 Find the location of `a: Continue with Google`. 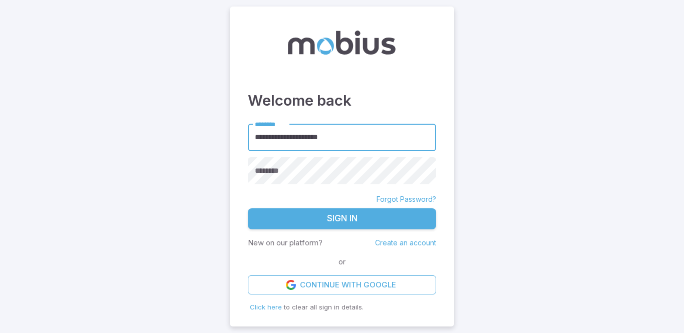

a: Continue with Google is located at coordinates (342, 285).